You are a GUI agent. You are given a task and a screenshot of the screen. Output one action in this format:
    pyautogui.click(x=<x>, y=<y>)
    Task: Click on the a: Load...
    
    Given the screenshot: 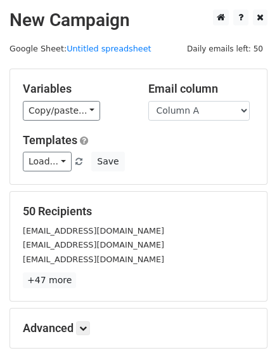 What is the action you would take?
    pyautogui.click(x=47, y=161)
    